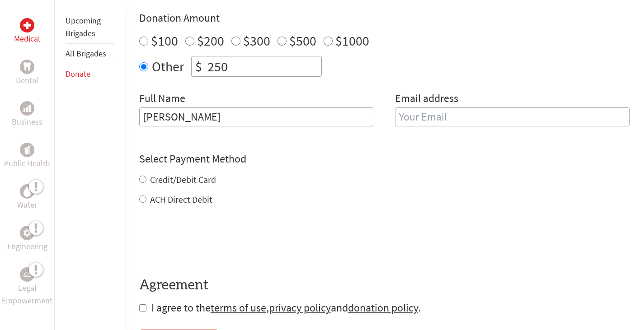 The image size is (644, 330). Describe the element at coordinates (183, 179) in the screenshot. I see `label: Credit/Debit Card` at that location.